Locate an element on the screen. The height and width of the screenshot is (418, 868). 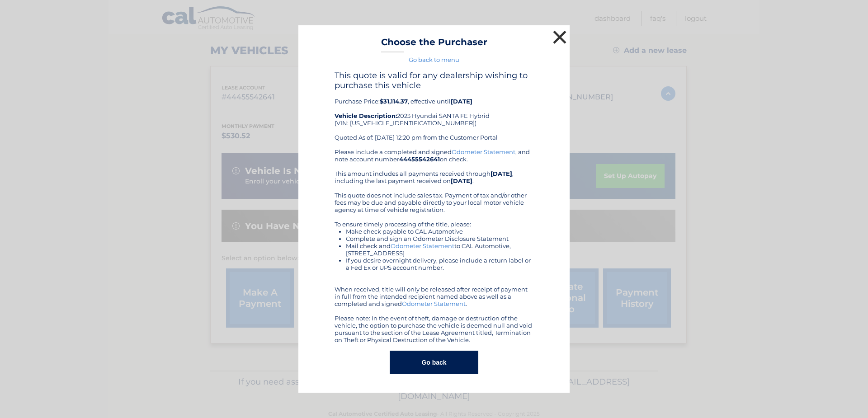
a: Go back to menu is located at coordinates (434, 60).